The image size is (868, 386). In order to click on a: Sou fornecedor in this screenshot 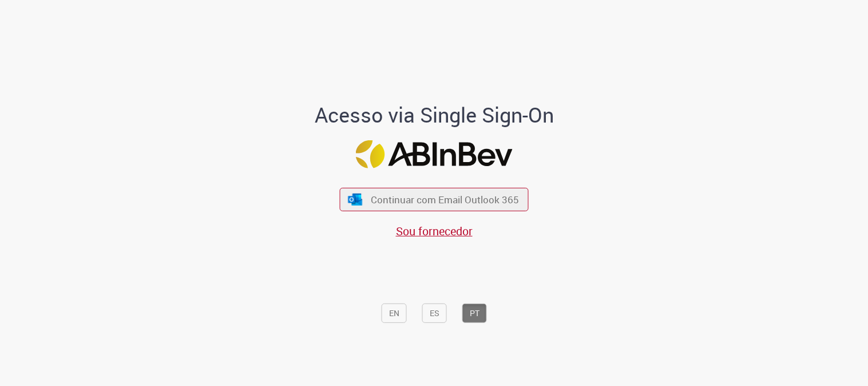, I will do `click(434, 231)`.